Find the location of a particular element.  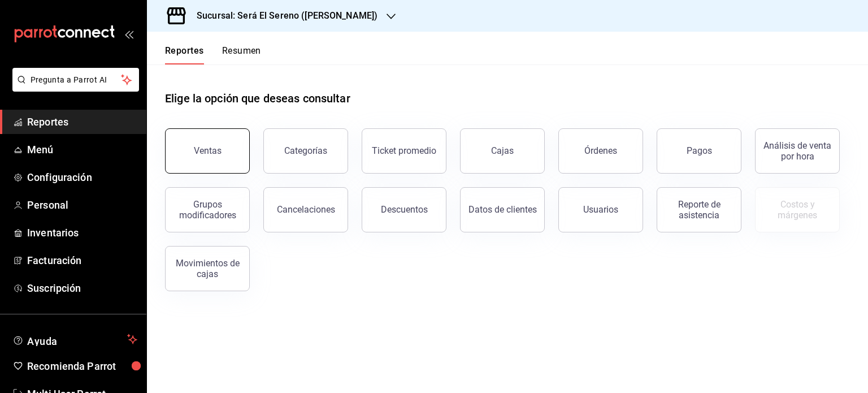

div: Ticket promedio is located at coordinates (404, 151).